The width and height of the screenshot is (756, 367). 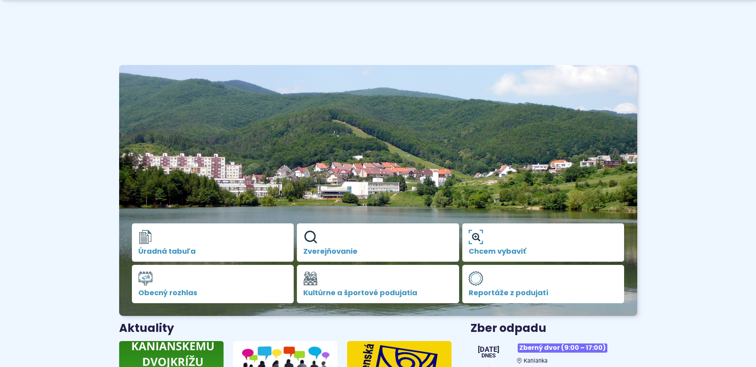 What do you see at coordinates (543, 293) in the screenshot?
I see `span: Reportáže z podujatí` at bounding box center [543, 293].